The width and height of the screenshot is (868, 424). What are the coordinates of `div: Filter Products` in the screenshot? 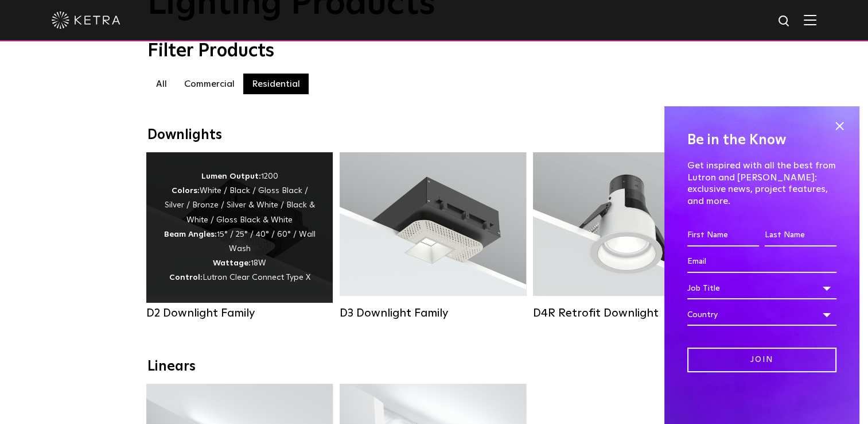 It's located at (434, 51).